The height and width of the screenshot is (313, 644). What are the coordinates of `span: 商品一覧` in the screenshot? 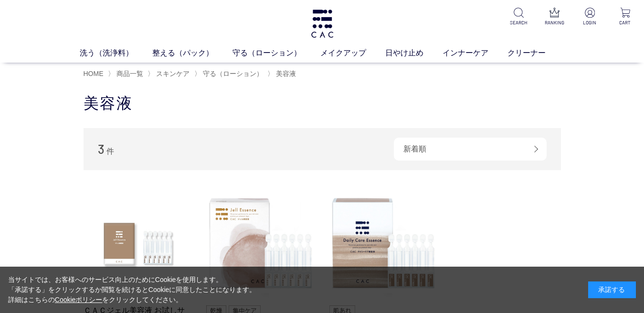 It's located at (130, 74).